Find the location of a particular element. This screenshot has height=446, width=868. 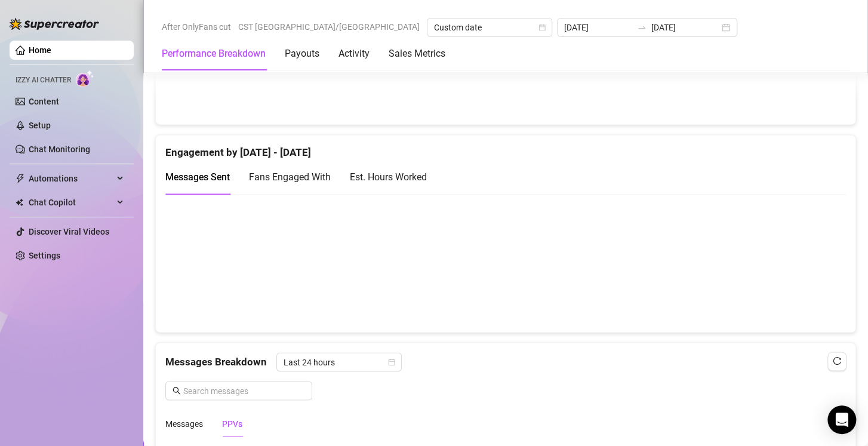

div: Est. Hours Worked is located at coordinates (388, 176).